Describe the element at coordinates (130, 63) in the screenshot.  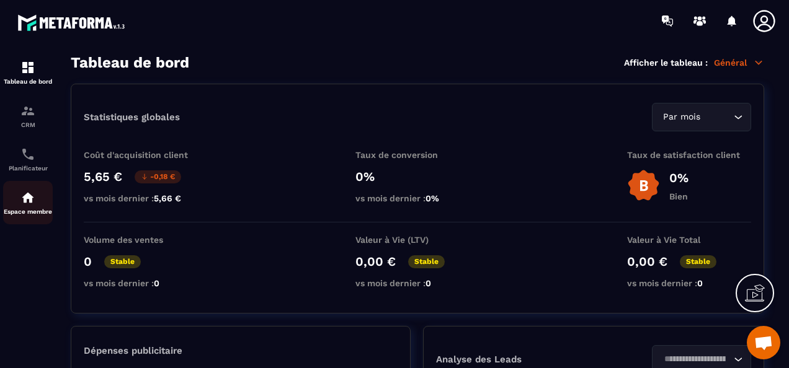
I see `h3: Tableau de bord` at that location.